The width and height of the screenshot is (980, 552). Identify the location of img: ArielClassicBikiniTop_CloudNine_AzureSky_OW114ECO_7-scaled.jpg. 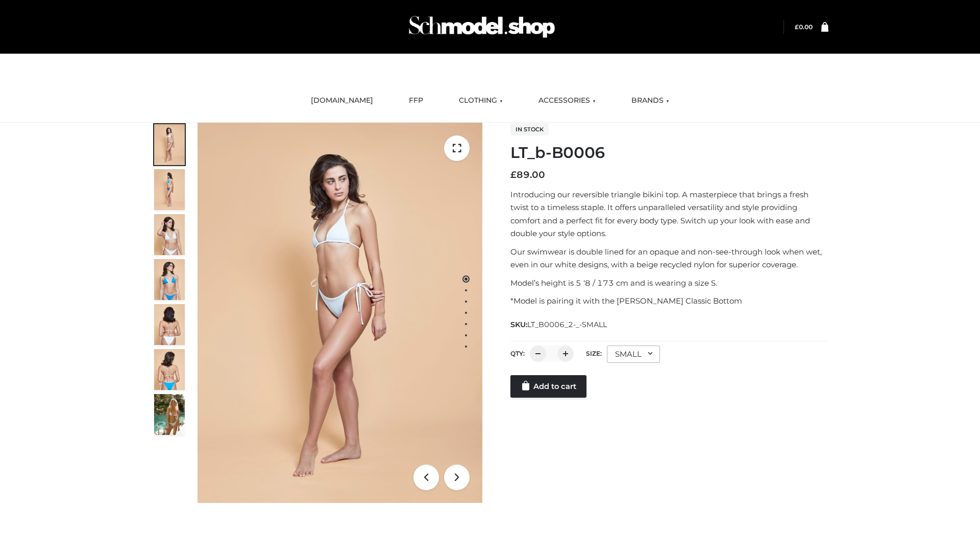
(170, 324).